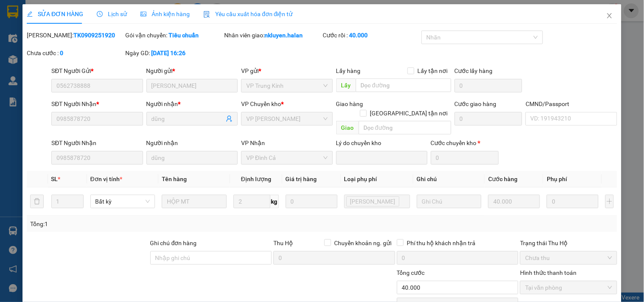 This screenshot has height=302, width=644. What do you see at coordinates (489, 119) in the screenshot?
I see `input: Cước giao hàng` at bounding box center [489, 119].